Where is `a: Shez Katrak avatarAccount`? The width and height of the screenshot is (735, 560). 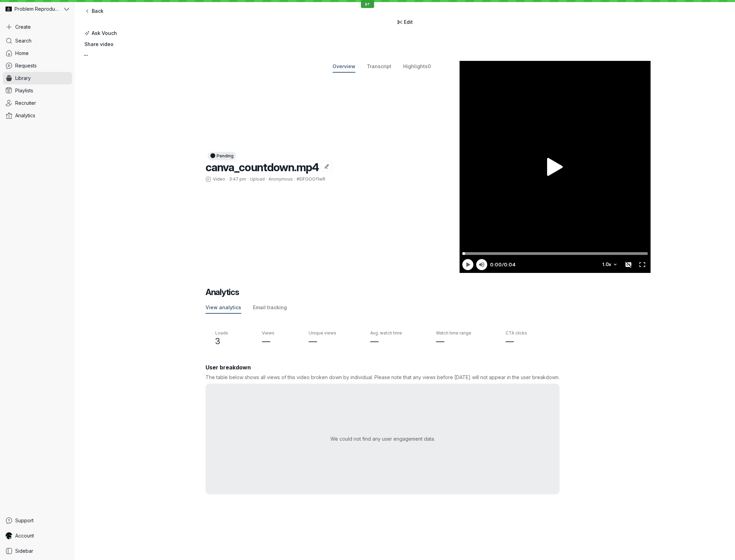 a: Shez Katrak avatarAccount is located at coordinates (37, 536).